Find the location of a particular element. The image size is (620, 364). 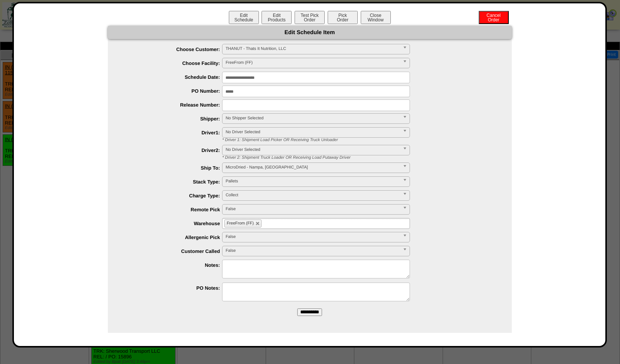

label: Driver1: is located at coordinates (173, 133).